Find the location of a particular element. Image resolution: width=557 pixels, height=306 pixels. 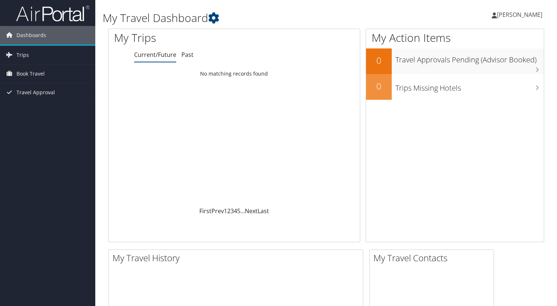

a: First is located at coordinates (205, 211).